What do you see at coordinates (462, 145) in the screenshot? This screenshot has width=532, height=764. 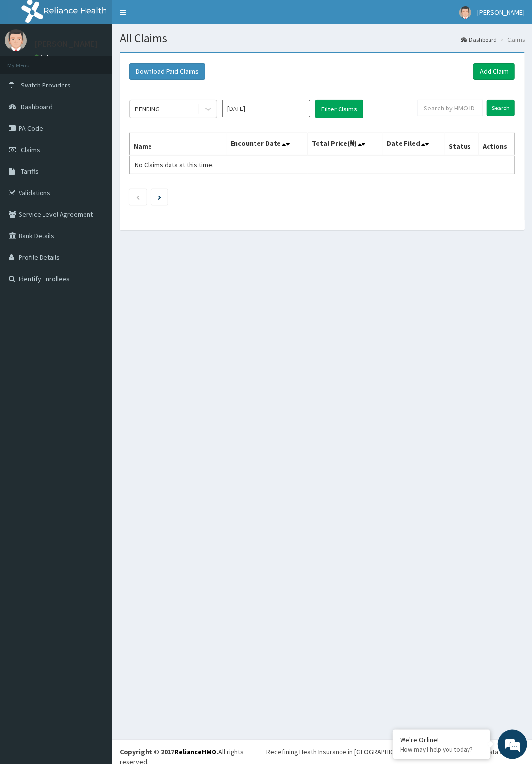 I see `th: Status` at bounding box center [462, 145].